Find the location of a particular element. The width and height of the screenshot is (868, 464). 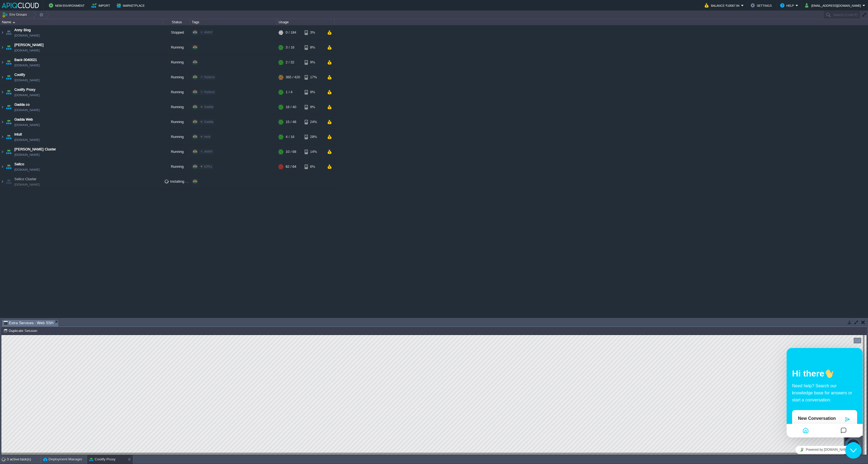

span: Back-3040021 is located at coordinates (25, 60).